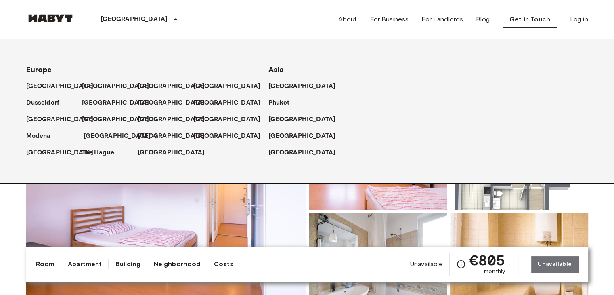  What do you see at coordinates (39, 69) in the screenshot?
I see `span: Europe` at bounding box center [39, 69].